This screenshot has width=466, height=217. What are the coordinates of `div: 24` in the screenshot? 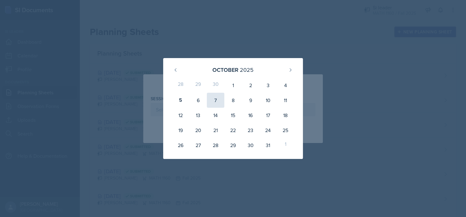 It's located at (268, 130).